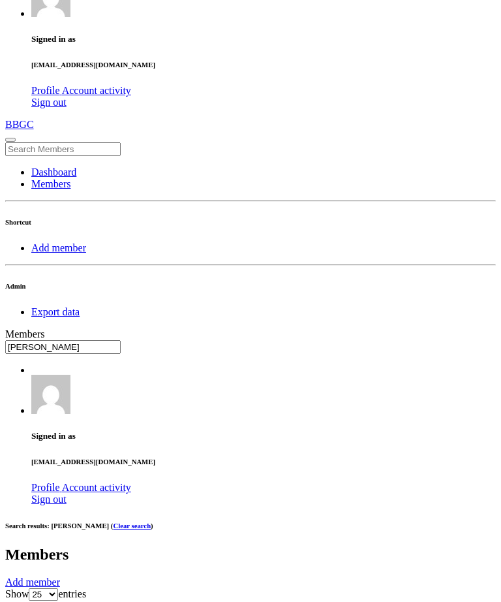  Describe the element at coordinates (251, 125) in the screenshot. I see `div: BBGC` at that location.